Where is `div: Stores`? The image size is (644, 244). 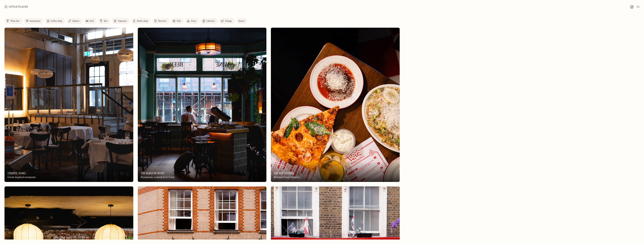 div: Stores is located at coordinates (241, 21).